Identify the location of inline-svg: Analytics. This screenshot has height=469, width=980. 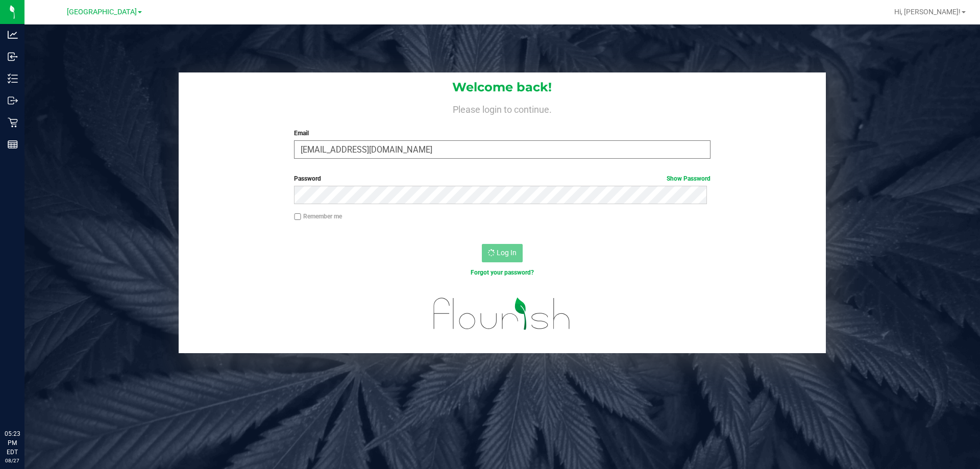
(13, 35).